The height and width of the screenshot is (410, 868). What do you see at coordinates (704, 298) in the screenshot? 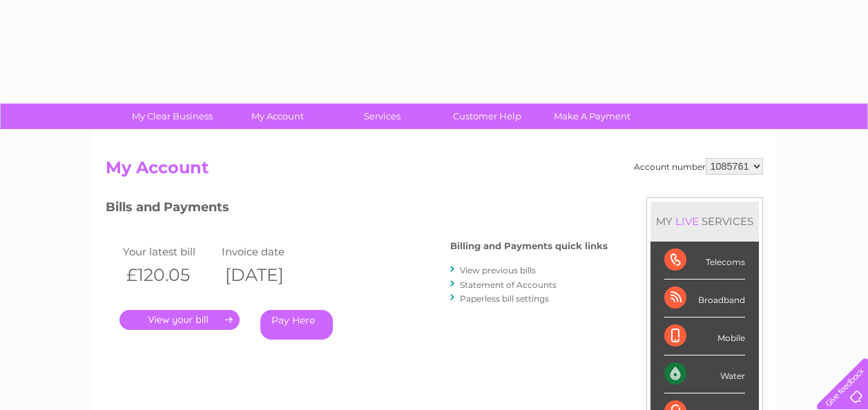
I see `div: Broadband` at bounding box center [704, 298].